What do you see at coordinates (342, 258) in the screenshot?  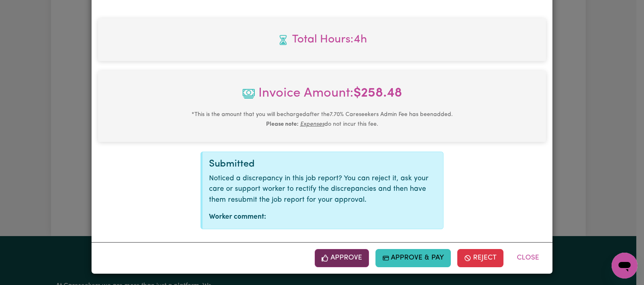 I see `button: Approve` at bounding box center [342, 258].